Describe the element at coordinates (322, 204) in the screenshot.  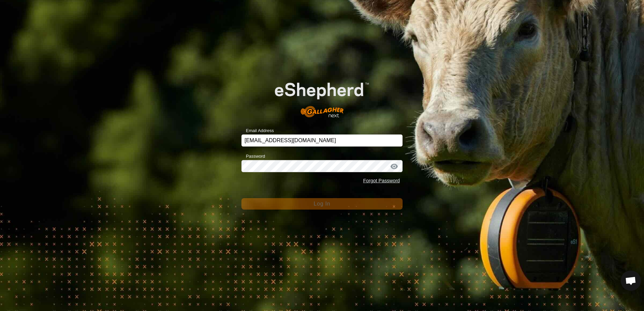
I see `button: Log In` at that location.